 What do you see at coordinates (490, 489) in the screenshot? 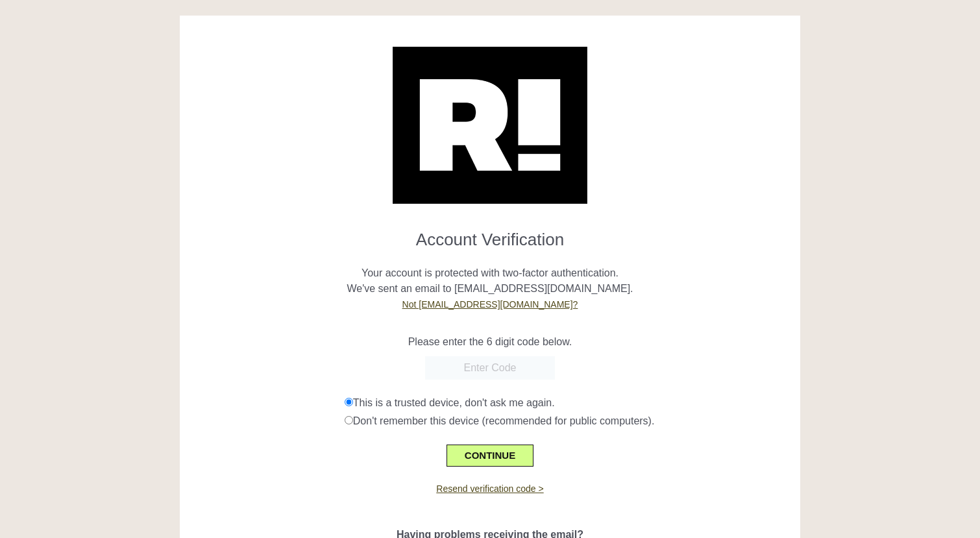
I see `a: Resend verification code >` at bounding box center [490, 489].